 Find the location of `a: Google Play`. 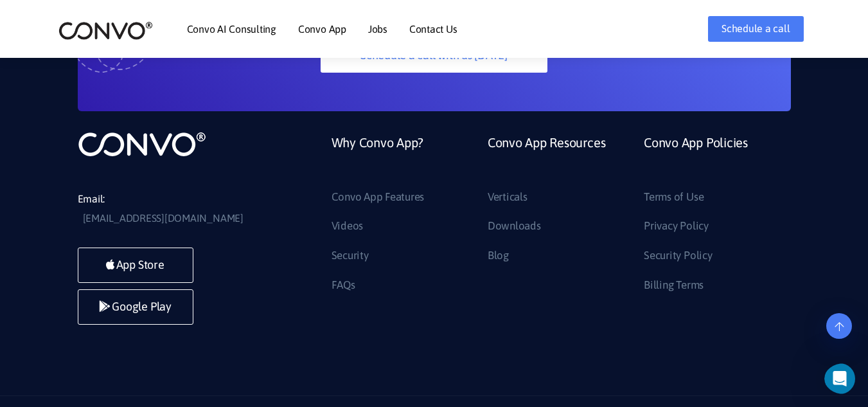

a: Google Play is located at coordinates (136, 307).